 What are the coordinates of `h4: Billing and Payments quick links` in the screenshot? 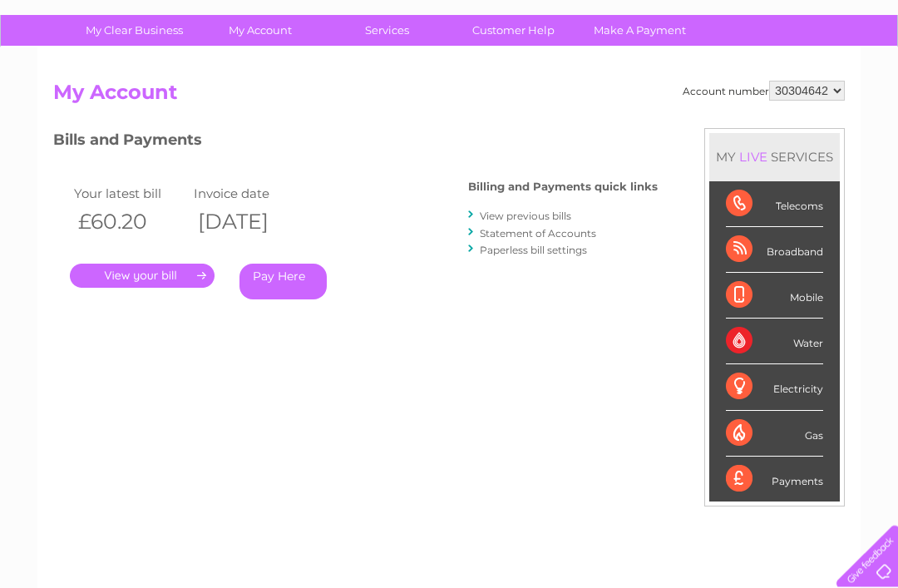 It's located at (563, 187).